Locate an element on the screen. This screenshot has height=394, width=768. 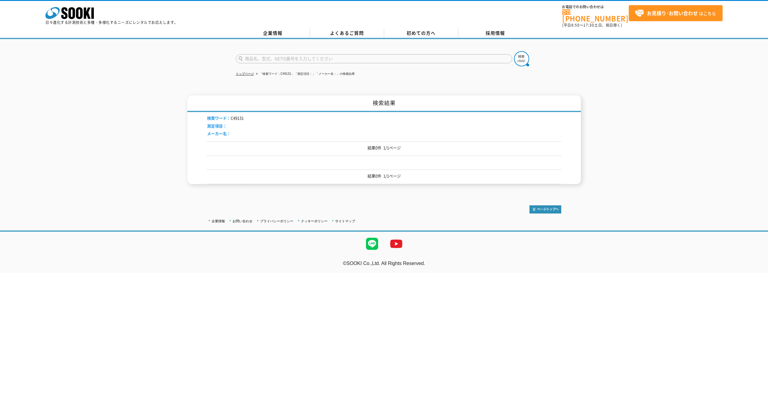
img: LINE is located at coordinates (372, 244).